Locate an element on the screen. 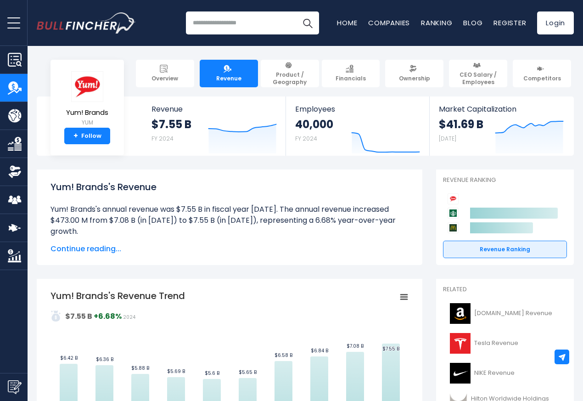 The image size is (583, 401). text: $5.69 B is located at coordinates (176, 371).